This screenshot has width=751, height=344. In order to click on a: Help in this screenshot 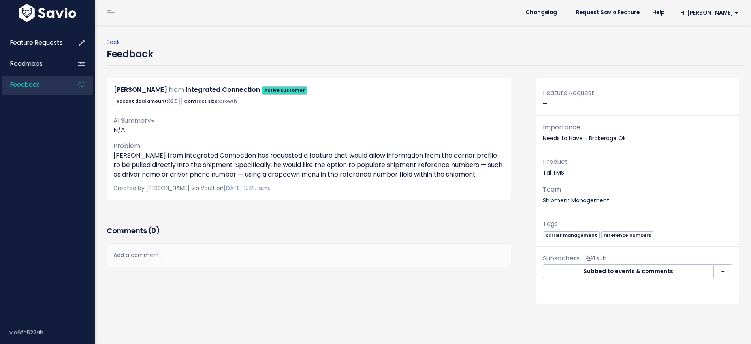, I will do `click(659, 13)`.